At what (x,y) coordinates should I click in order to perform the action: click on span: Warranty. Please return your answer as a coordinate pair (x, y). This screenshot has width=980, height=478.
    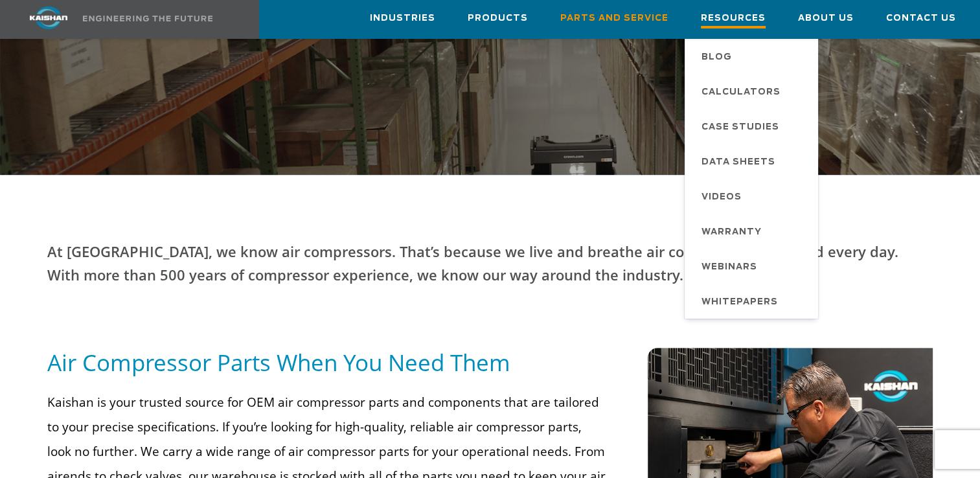
    Looking at the image, I should click on (731, 232).